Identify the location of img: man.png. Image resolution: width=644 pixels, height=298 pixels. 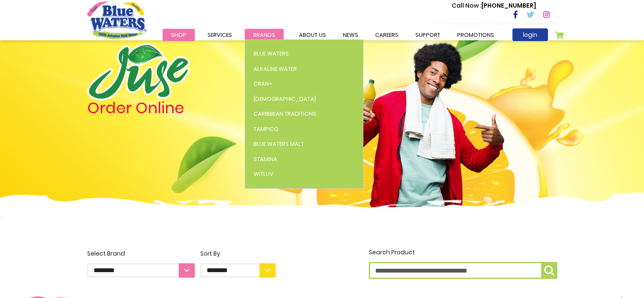
(423, 118).